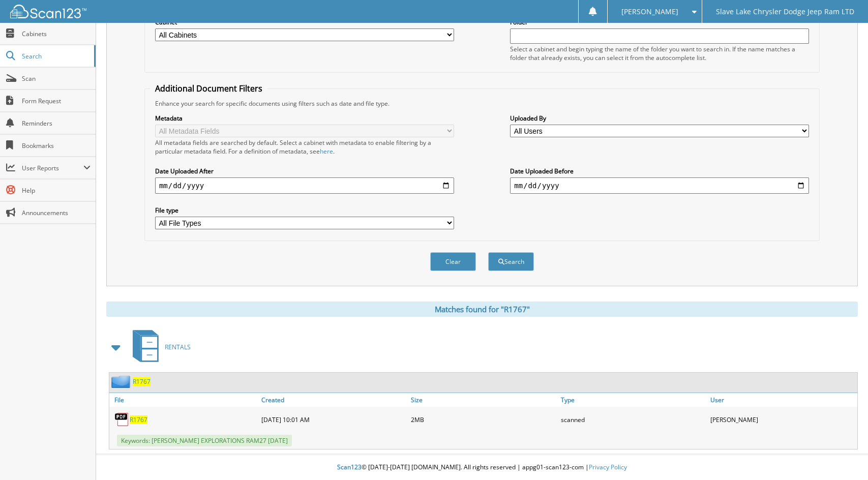  Describe the element at coordinates (305, 171) in the screenshot. I see `label: Date Uploaded After` at that location.